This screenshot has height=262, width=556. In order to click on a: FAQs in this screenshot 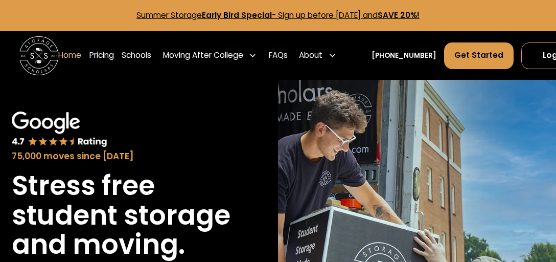, I will do `click(278, 55)`.